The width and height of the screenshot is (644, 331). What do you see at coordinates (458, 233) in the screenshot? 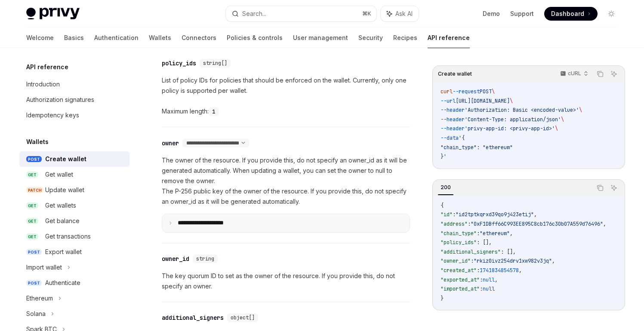
I see `span: "chain_type"` at bounding box center [458, 233].